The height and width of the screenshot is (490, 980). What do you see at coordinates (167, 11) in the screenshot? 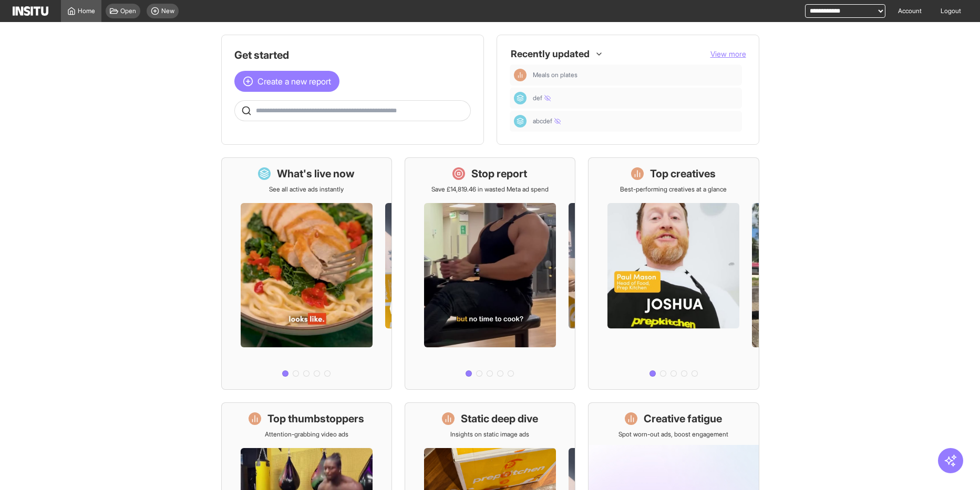
I see `span: New` at bounding box center [167, 11].